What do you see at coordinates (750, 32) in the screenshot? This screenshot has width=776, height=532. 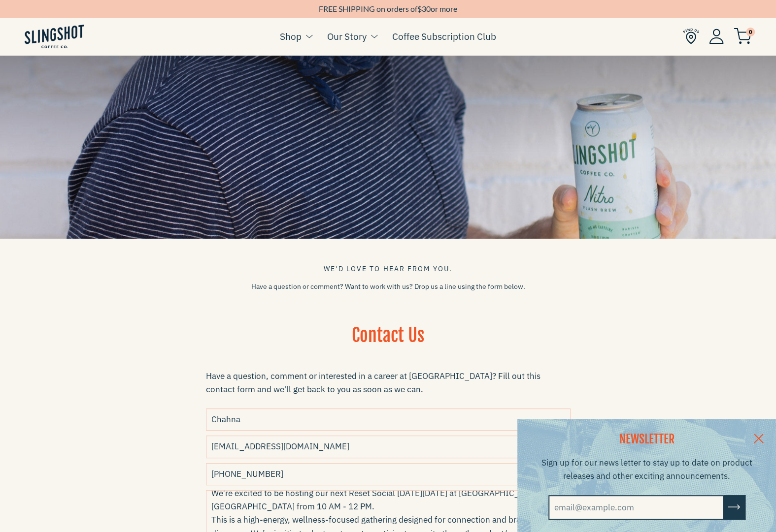 I see `span: 0` at bounding box center [750, 32].